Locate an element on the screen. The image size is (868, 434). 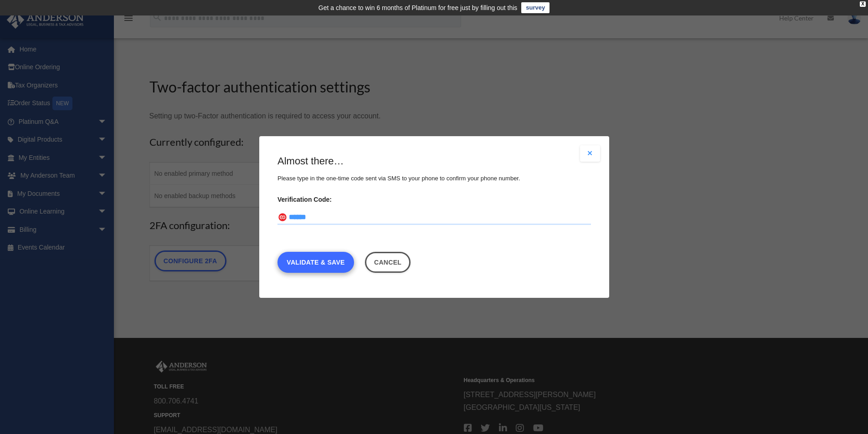
a: survey is located at coordinates (535, 8).